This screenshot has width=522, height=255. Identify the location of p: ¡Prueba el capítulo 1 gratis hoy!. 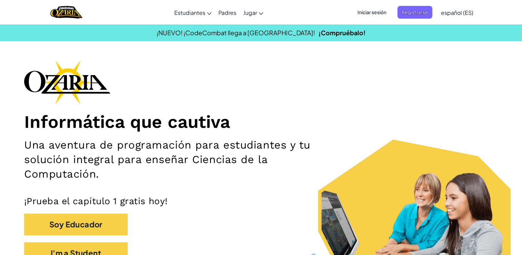
(261, 200).